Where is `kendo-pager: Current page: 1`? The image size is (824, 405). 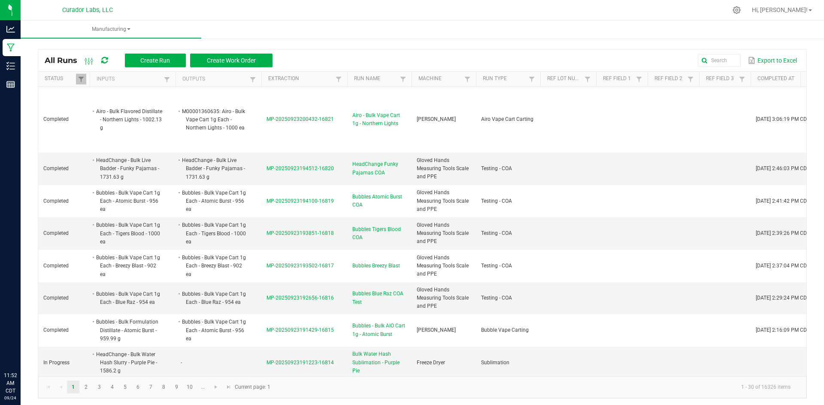
kendo-pager: Current page: 1 is located at coordinates (422, 387).